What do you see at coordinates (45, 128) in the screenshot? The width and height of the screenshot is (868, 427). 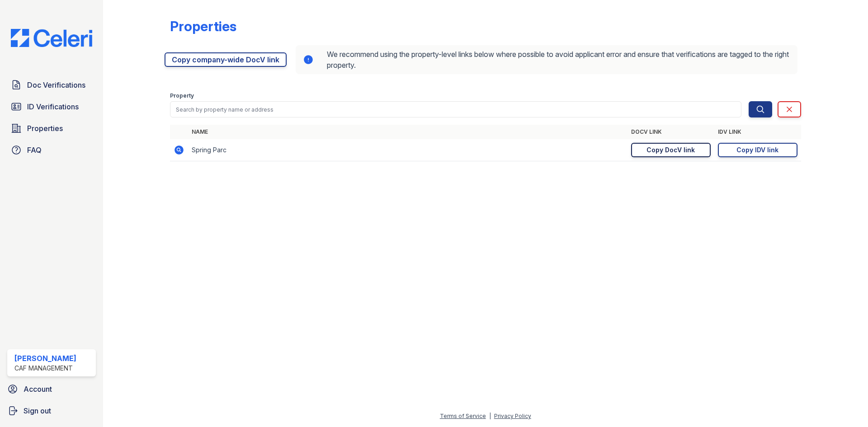 I see `span: Properties` at bounding box center [45, 128].